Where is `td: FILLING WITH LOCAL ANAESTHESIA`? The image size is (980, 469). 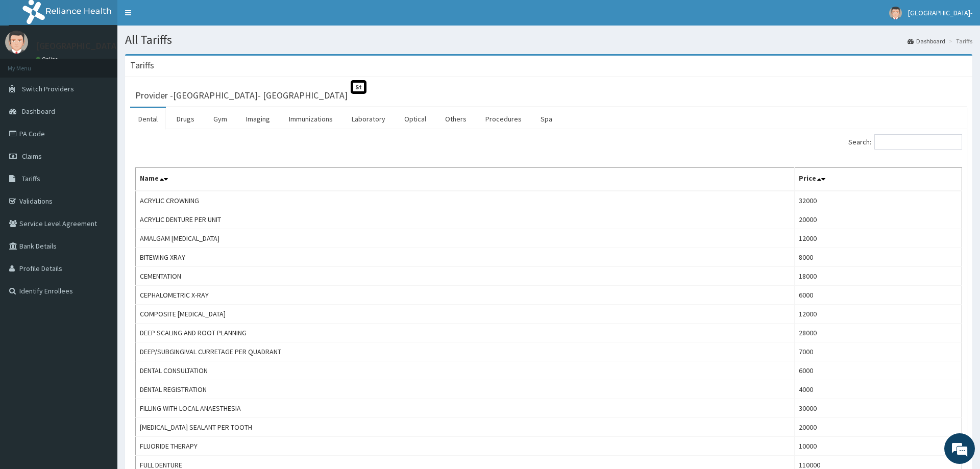 td: FILLING WITH LOCAL ANAESTHESIA is located at coordinates (465, 408).